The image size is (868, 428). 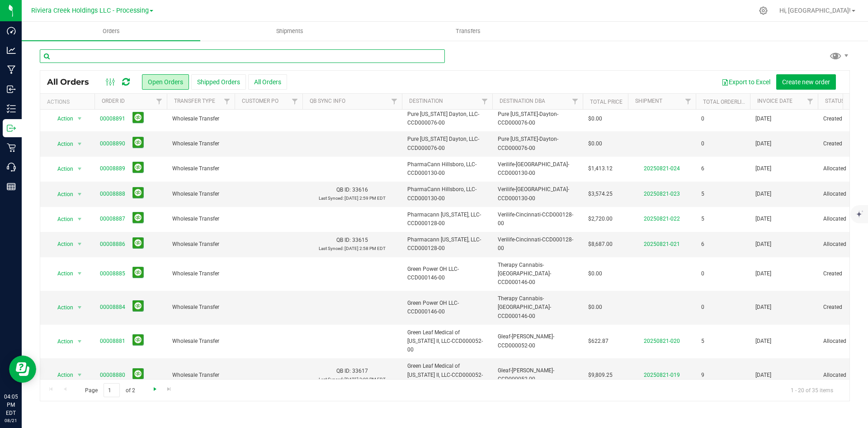 What do you see at coordinates (68, 102) in the screenshot?
I see `div: Actions` at bounding box center [68, 102].